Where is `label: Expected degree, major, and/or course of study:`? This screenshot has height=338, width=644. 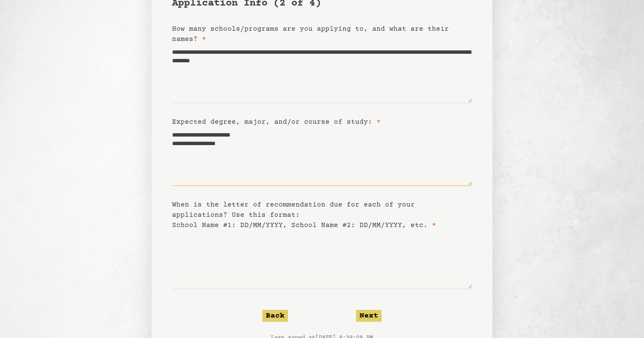
label: Expected degree, major, and/or course of study: is located at coordinates (276, 122).